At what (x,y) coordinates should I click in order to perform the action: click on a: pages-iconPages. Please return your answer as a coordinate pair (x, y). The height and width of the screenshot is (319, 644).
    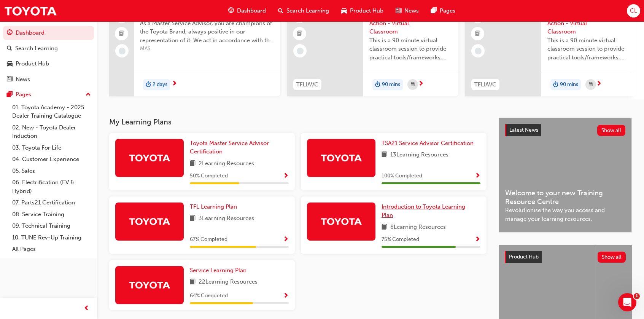
    Looking at the image, I should click on (443, 11).